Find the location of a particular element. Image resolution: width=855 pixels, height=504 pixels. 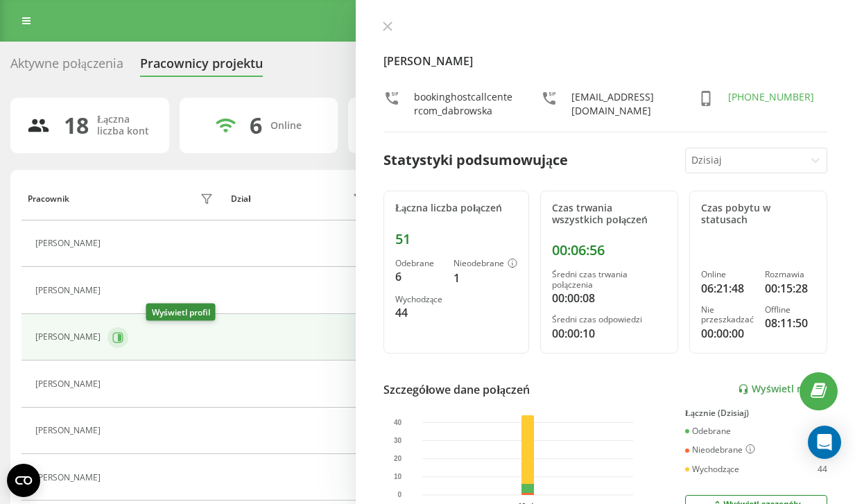

div: 00:00:10 is located at coordinates (609, 334).